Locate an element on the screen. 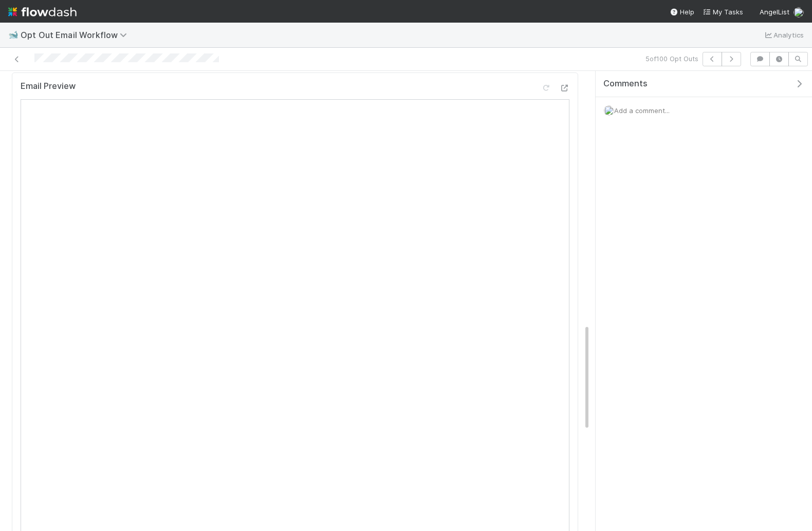 Image resolution: width=812 pixels, height=531 pixels. span: Opt Out Email Workflow is located at coordinates (76, 35).